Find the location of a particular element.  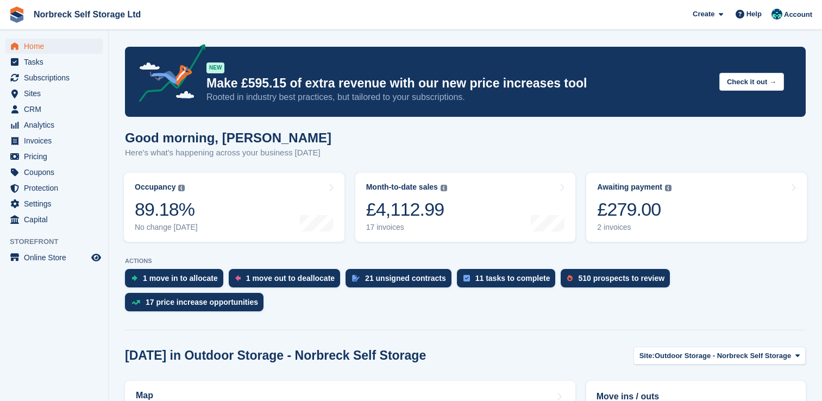

div: 89.18% is located at coordinates (166, 209).